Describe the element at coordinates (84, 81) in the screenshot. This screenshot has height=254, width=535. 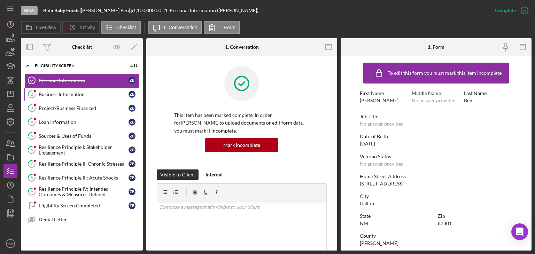
I see `div: Personal Information` at that location.